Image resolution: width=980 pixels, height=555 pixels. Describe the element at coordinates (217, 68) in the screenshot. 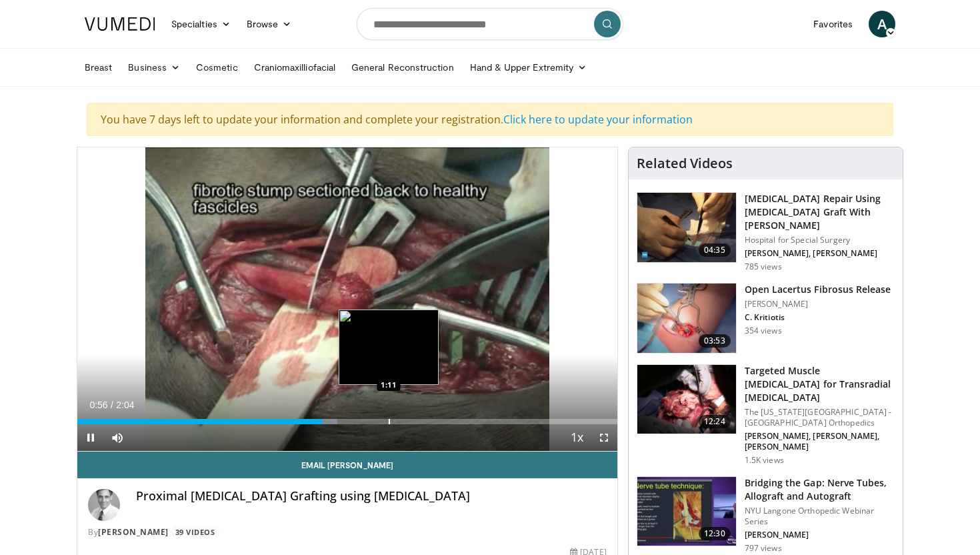

I see `a: Cosmetic` at that location.